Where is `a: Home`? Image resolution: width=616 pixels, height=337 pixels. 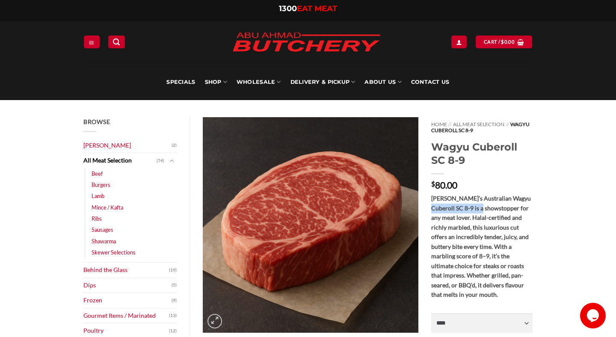
a: Home is located at coordinates (439, 124).